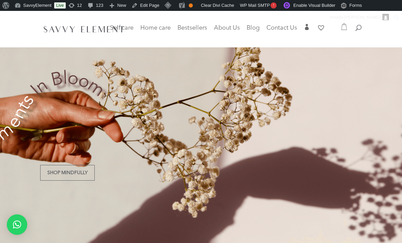  I want to click on span: Contact Us, so click(282, 28).